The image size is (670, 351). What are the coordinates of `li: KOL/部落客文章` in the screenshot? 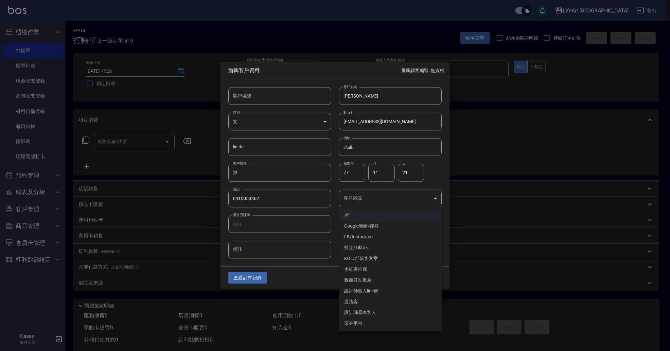 It's located at (390, 258).